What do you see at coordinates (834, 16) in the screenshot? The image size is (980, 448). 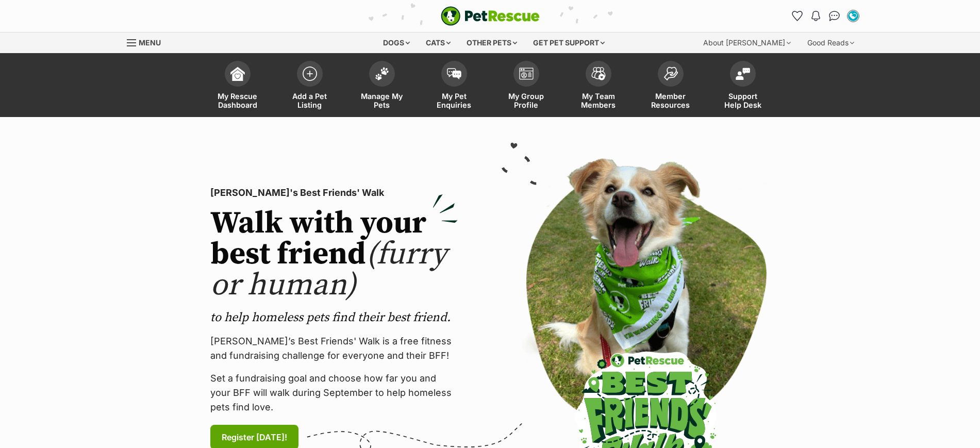 I see `img: chat-41dd97257d64d25036548639549fe6c8038ab92f7586957e7f3b1b290dea8141.svg` at bounding box center [834, 16].